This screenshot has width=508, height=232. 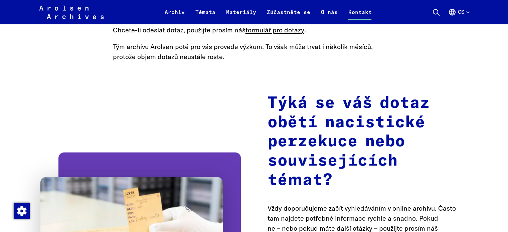 I want to click on img: Změna souhlasu, so click(x=22, y=211).